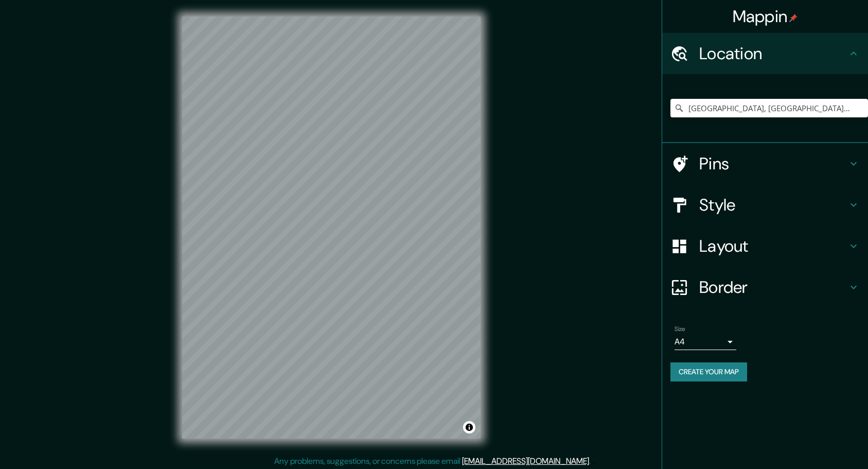  What do you see at coordinates (773, 205) in the screenshot?
I see `h4: Style` at bounding box center [773, 205].